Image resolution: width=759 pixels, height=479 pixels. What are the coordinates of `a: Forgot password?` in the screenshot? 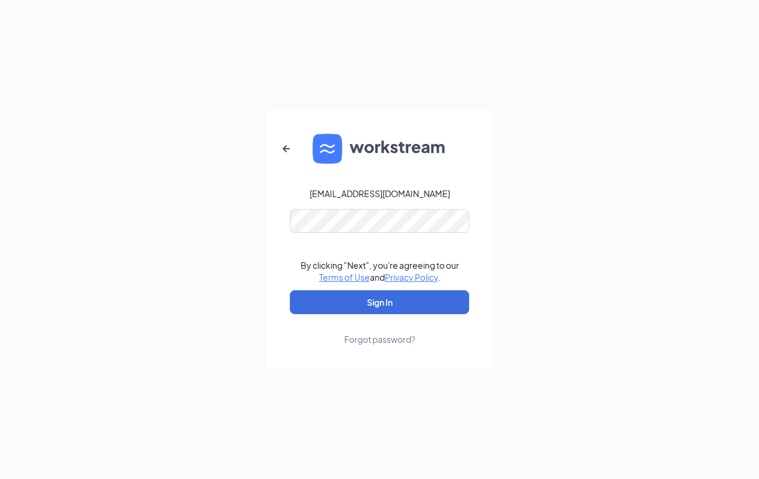 It's located at (380, 330).